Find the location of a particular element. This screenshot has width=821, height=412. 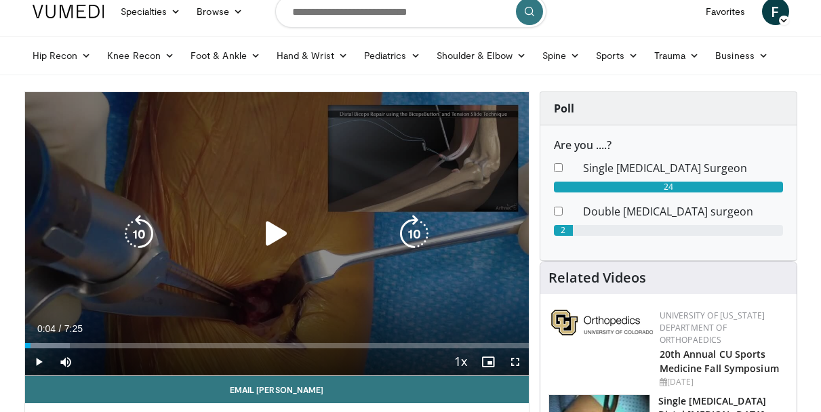

div: 2 is located at coordinates (563, 230).